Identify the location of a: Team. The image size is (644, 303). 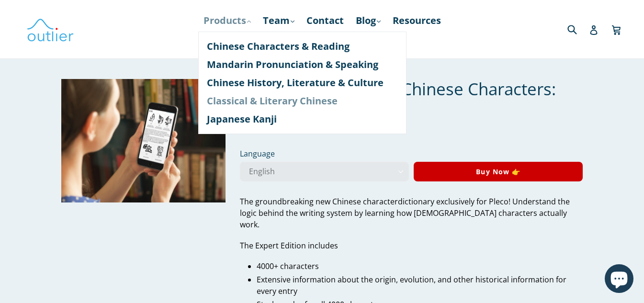
(279, 21).